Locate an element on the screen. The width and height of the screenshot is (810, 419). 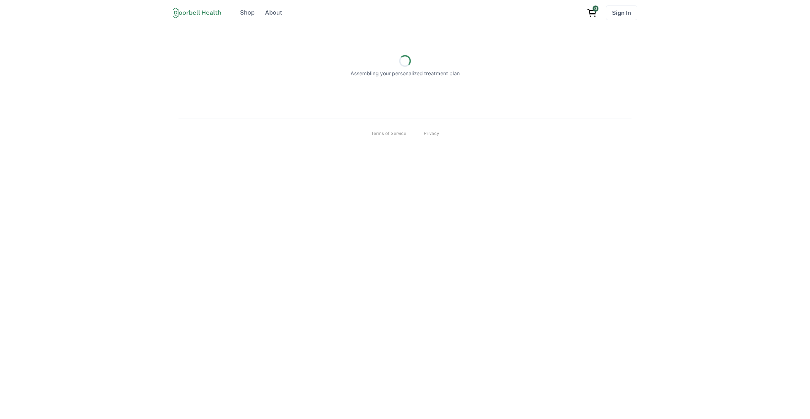
a: Terms of Service is located at coordinates (388, 133).